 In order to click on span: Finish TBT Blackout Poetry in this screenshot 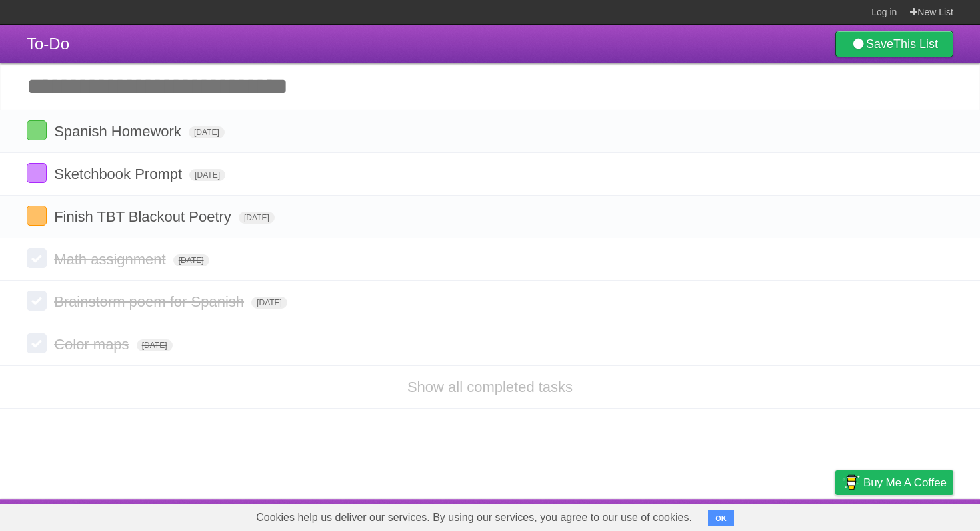, I will do `click(144, 216)`.